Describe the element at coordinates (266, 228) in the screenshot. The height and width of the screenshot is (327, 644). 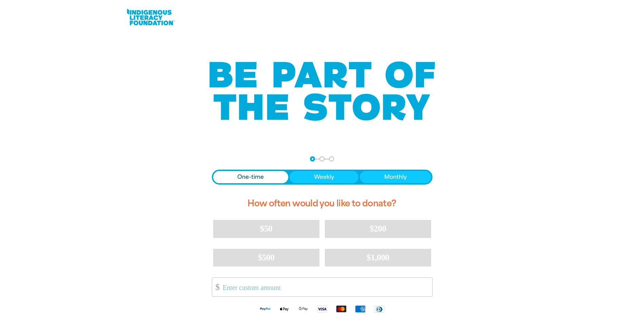
I see `span: $50` at that location.